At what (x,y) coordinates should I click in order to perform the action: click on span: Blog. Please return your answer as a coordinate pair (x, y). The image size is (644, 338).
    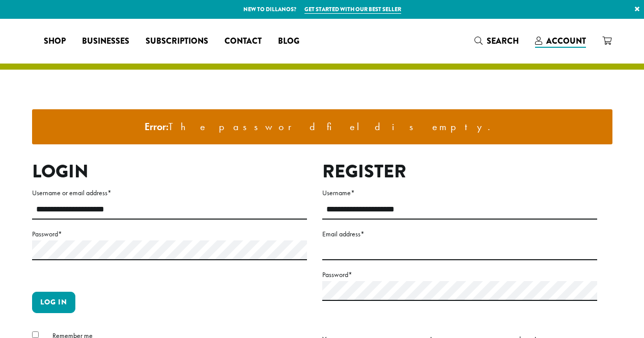
    Looking at the image, I should click on (289, 41).